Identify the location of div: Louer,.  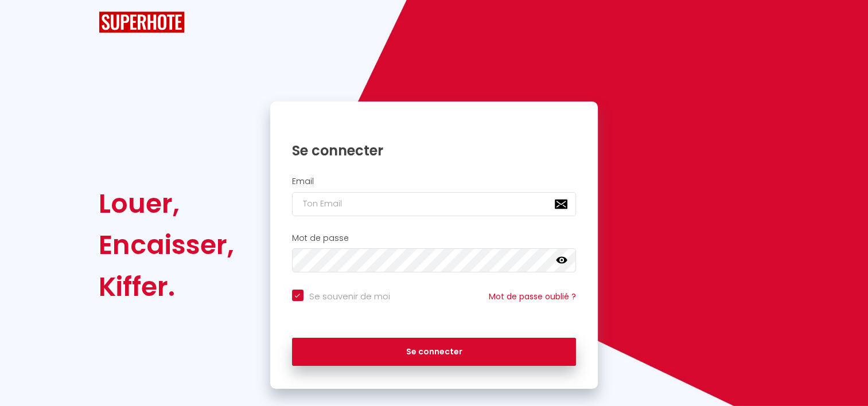
(166, 203).